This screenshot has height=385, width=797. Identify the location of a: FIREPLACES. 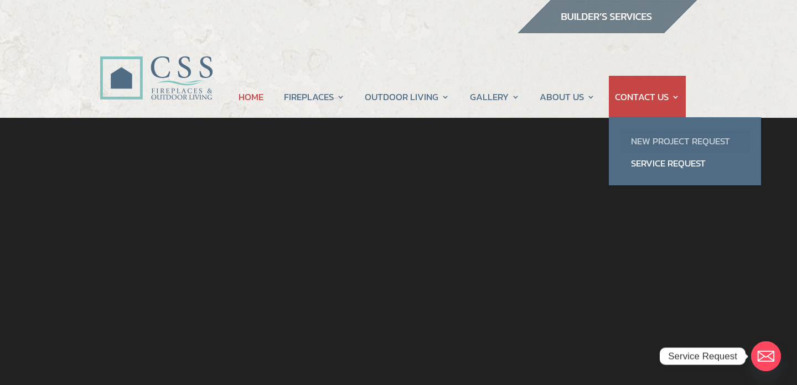
(315, 97).